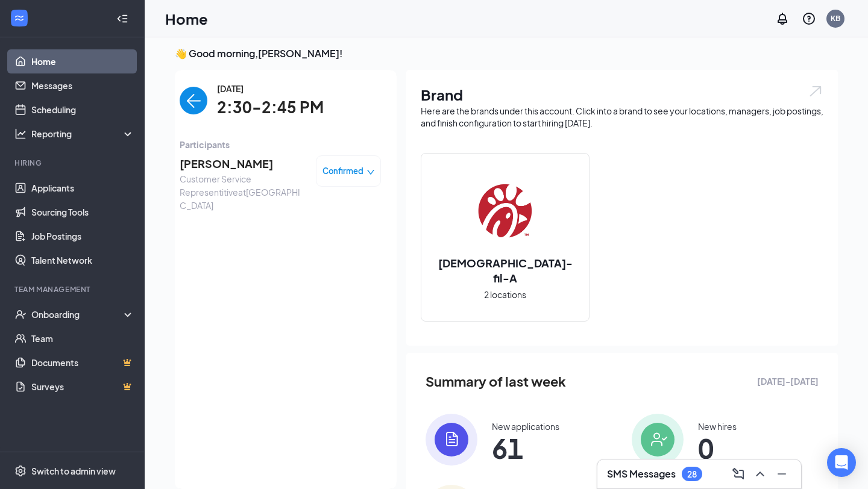  I want to click on a: Job Postings, so click(82, 236).